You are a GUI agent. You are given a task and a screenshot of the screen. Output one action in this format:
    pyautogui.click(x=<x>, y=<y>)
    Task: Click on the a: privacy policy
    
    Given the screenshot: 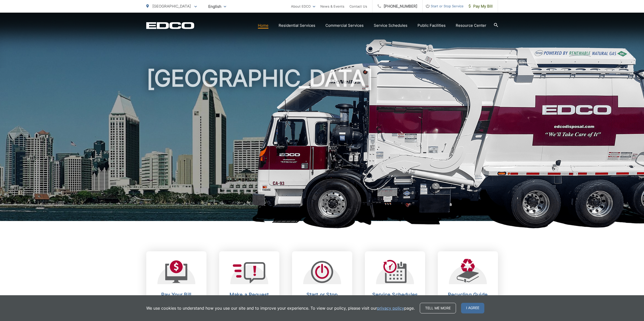 What is the action you would take?
    pyautogui.click(x=391, y=308)
    